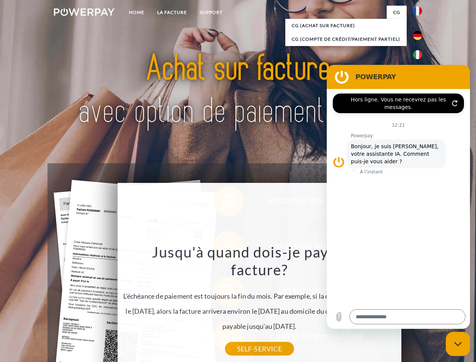 The height and width of the screenshot is (362, 476). I want to click on a: LA FACTURE, so click(172, 12).